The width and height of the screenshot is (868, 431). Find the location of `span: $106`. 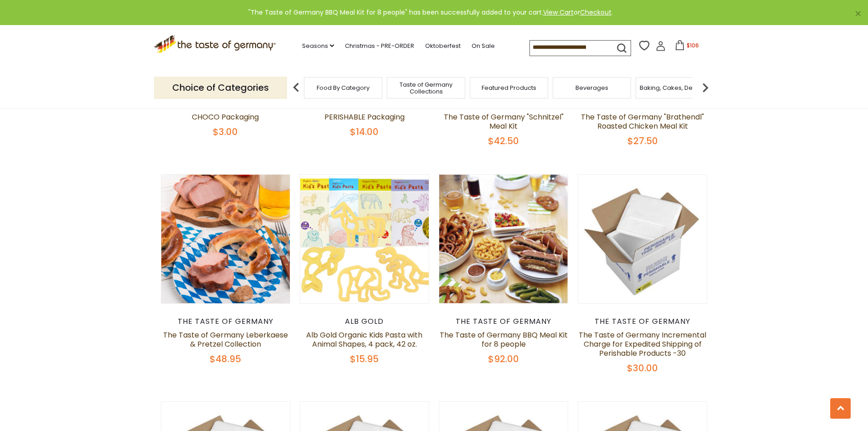

span: $106 is located at coordinates (692, 45).